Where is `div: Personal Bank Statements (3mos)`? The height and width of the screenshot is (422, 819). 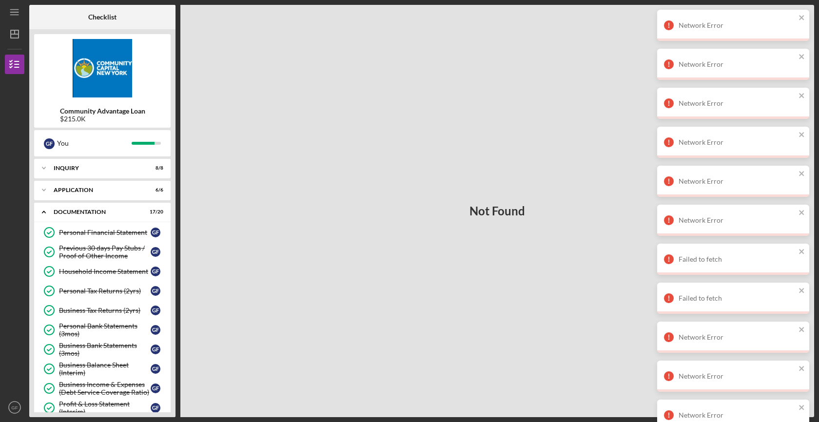 div: Personal Bank Statements (3mos) is located at coordinates (105, 330).